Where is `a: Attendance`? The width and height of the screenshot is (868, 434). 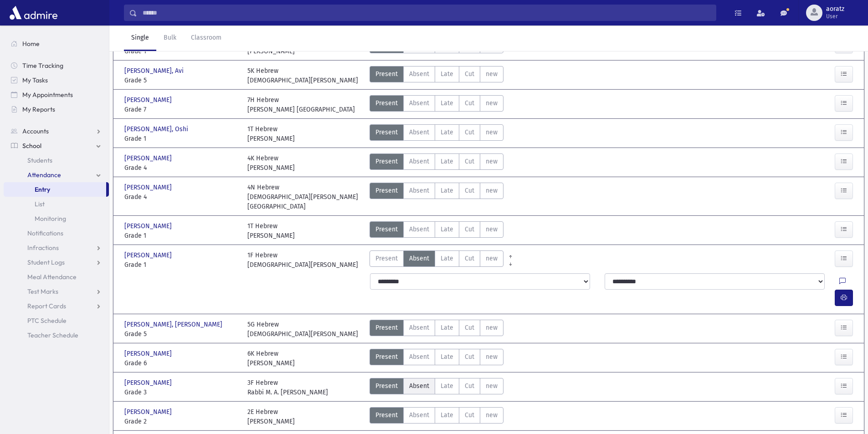 a: Attendance is located at coordinates (56, 175).